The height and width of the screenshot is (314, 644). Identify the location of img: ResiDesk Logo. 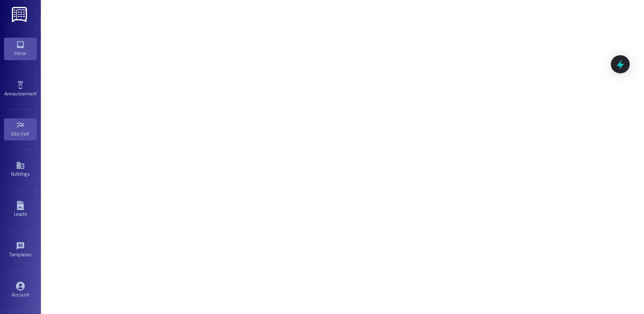
(20, 14).